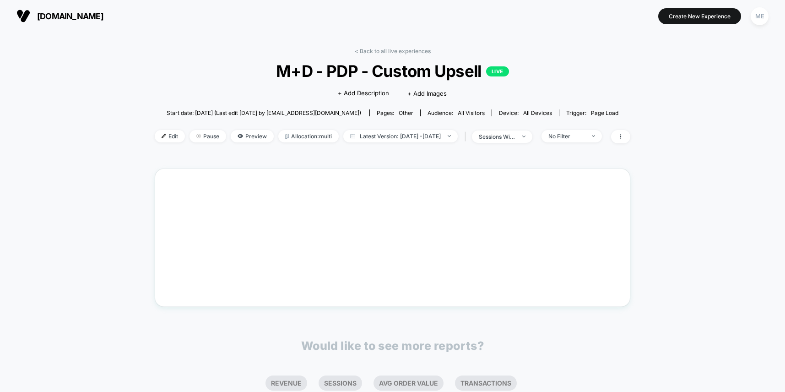  Describe the element at coordinates (164, 136) in the screenshot. I see `img: edit` at that location.